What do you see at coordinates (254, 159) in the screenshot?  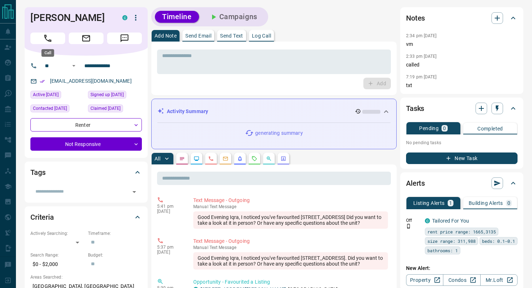 I see `svg: Requests` at bounding box center [254, 159].